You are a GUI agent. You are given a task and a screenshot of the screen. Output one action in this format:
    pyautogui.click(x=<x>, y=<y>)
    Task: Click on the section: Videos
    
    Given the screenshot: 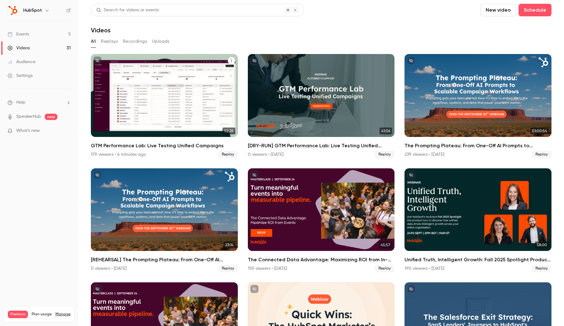 What is the action you would take?
    pyautogui.click(x=321, y=163)
    